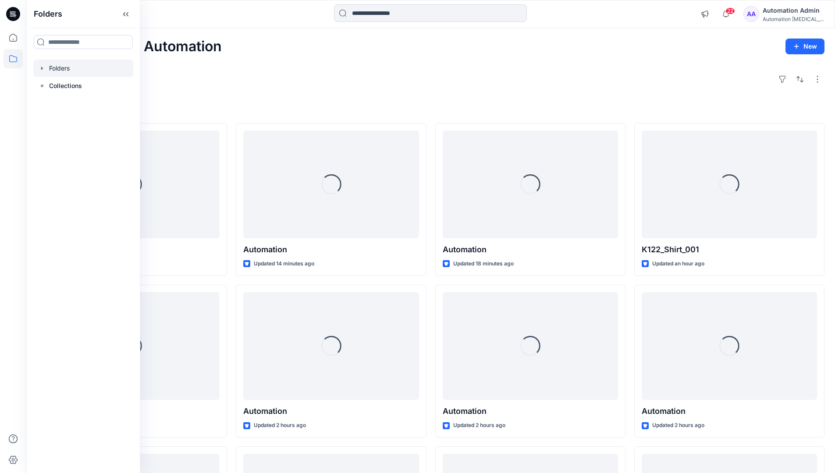 The height and width of the screenshot is (473, 835). I want to click on h4: Styles, so click(430, 109).